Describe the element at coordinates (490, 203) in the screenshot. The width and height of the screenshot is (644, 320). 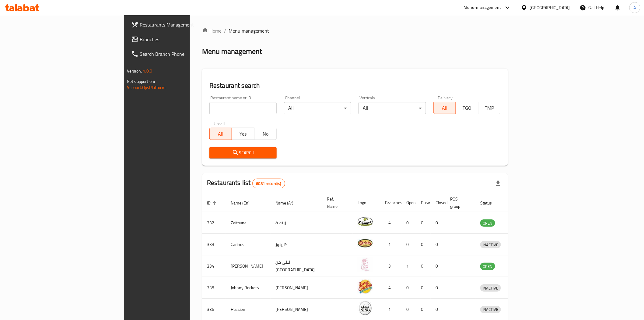
I see `span: Status` at that location.